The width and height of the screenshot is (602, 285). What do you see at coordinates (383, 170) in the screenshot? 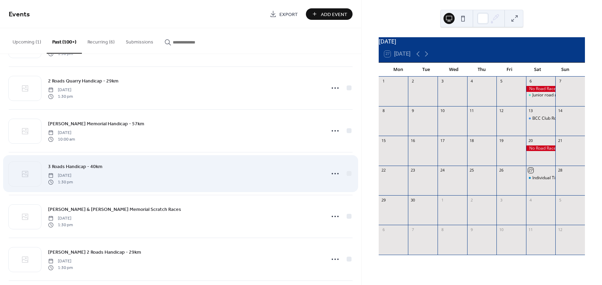
I see `div: 22` at bounding box center [383, 170].